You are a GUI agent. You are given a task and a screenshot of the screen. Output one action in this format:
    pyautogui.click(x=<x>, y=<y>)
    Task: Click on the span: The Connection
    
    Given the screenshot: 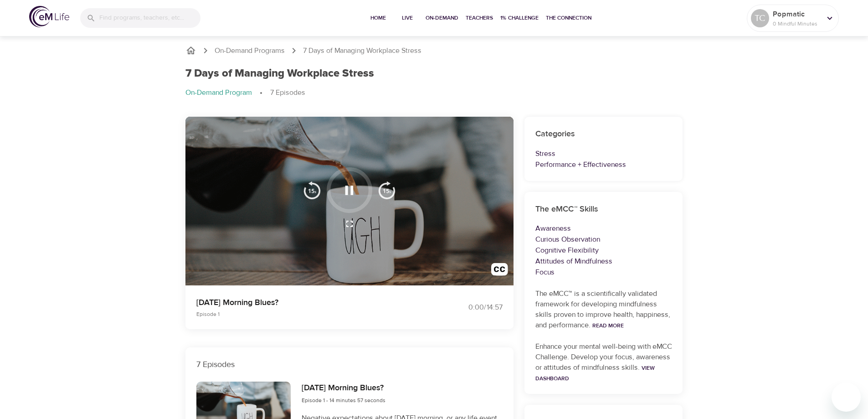 What is the action you would take?
    pyautogui.click(x=569, y=17)
    